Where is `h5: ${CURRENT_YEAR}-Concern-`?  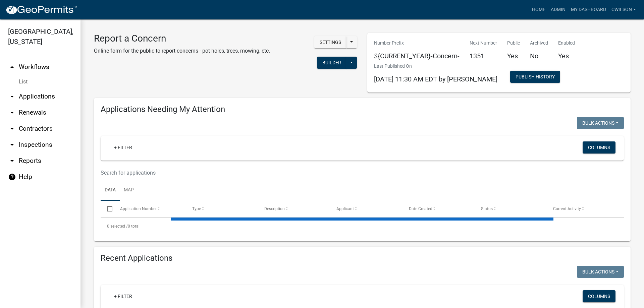
h5: ${CURRENT_YEAR}-Concern- is located at coordinates (417, 56).